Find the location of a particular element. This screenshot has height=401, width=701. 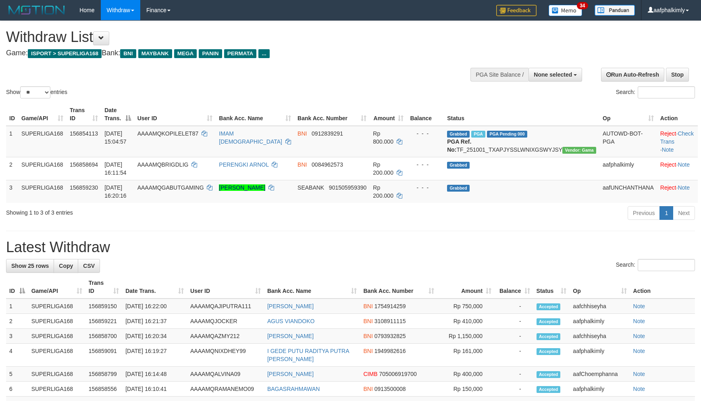

span: 156859230 is located at coordinates (84, 187).